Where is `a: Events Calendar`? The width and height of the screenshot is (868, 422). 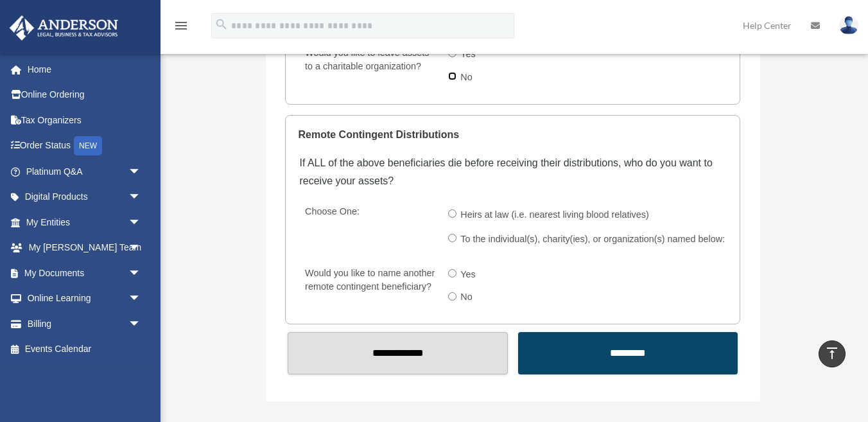 a: Events Calendar is located at coordinates (85, 349).